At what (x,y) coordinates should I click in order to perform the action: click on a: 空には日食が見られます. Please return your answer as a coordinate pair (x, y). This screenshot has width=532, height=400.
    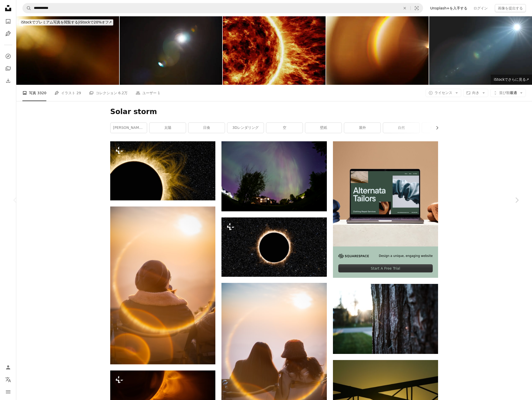
    Looking at the image, I should click on (163, 171).